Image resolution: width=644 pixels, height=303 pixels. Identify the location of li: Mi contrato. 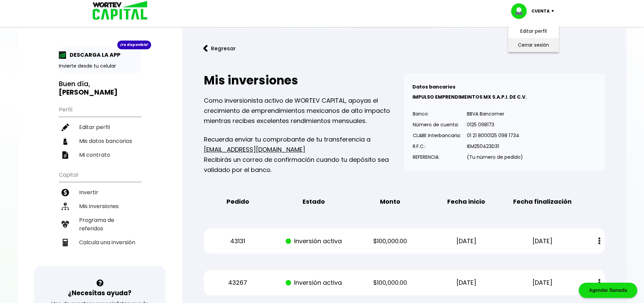
(100, 154).